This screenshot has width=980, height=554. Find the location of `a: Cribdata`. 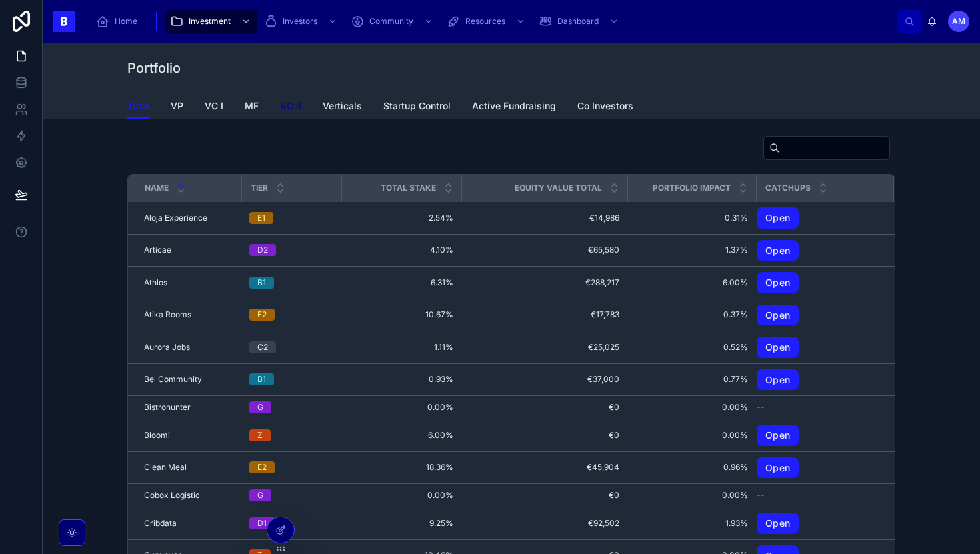

a: Cribdata is located at coordinates (189, 523).